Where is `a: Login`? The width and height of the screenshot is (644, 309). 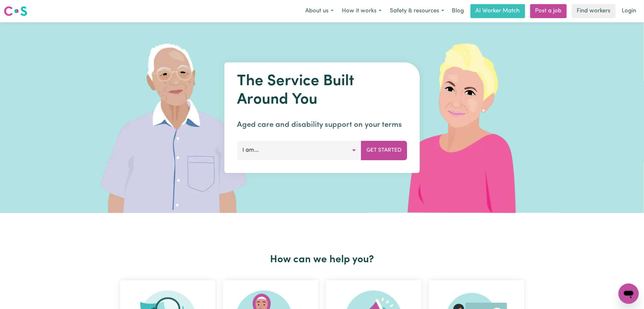 a: Login is located at coordinates (629, 11).